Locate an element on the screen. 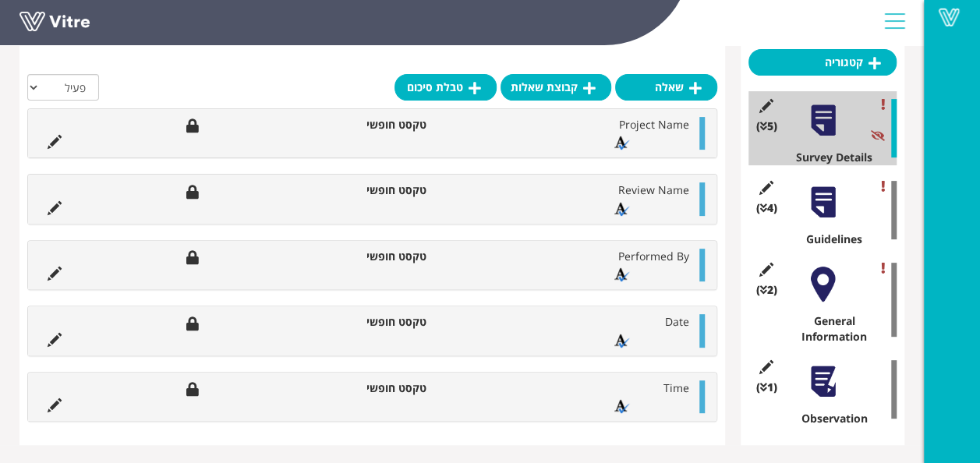 The image size is (980, 463). span: (2 ) is located at coordinates (767, 290).